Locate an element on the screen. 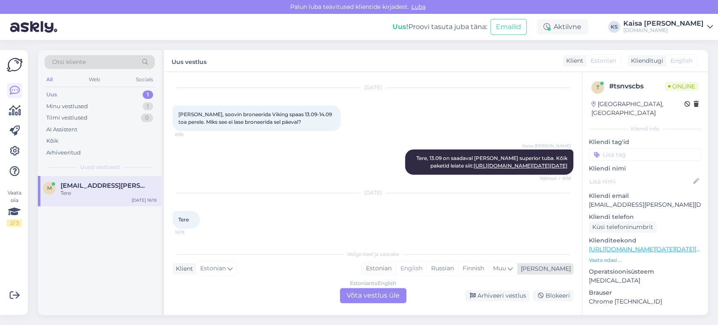  span: Nähtud ✓ 9:58 is located at coordinates (554, 178).